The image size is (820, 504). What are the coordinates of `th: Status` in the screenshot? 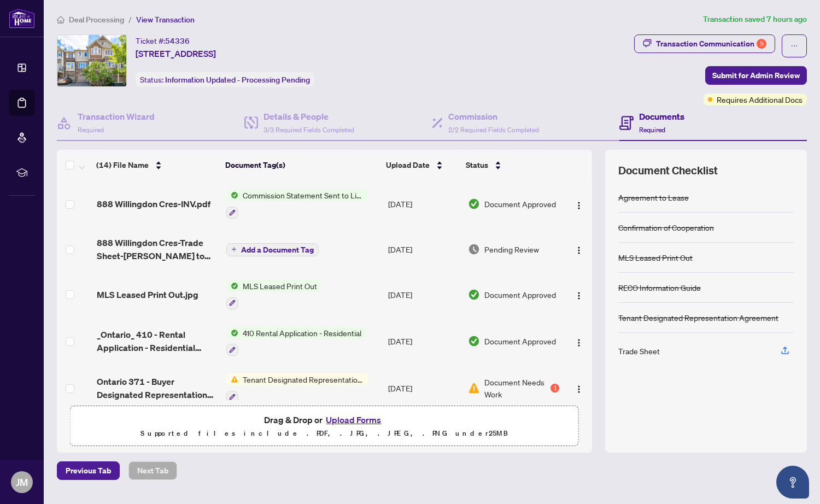 It's located at (511, 165).